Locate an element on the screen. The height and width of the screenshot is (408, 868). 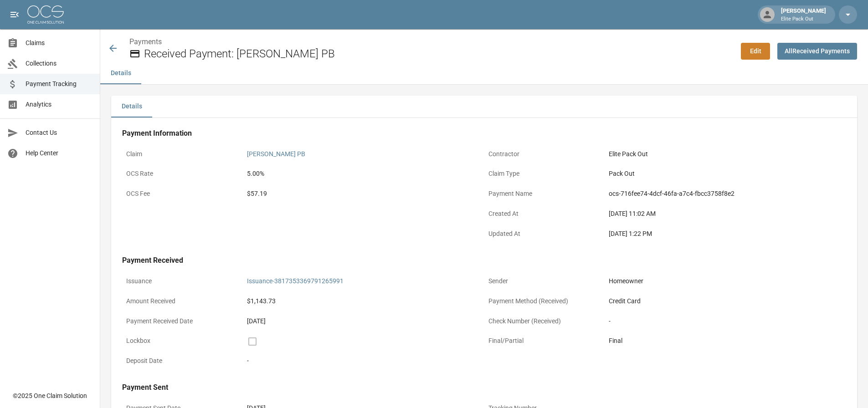
div: Homeowner is located at coordinates (726, 281).